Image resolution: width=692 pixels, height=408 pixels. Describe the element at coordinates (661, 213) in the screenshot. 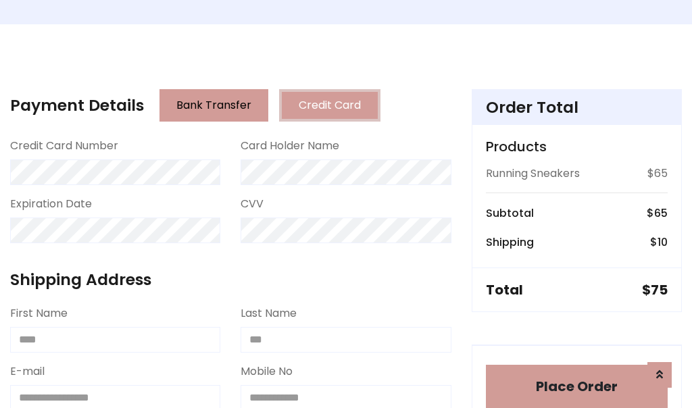

I see `span: 65` at that location.